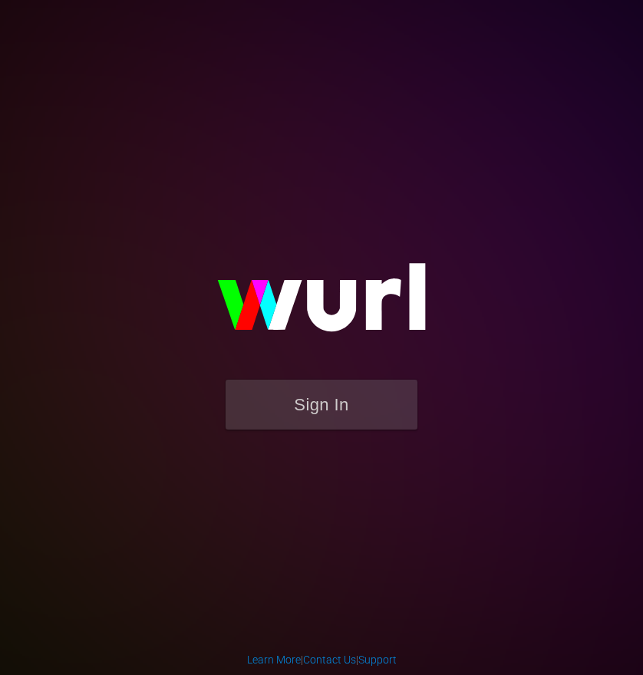 The width and height of the screenshot is (643, 675). Describe the element at coordinates (321, 404) in the screenshot. I see `button: Sign In` at that location.